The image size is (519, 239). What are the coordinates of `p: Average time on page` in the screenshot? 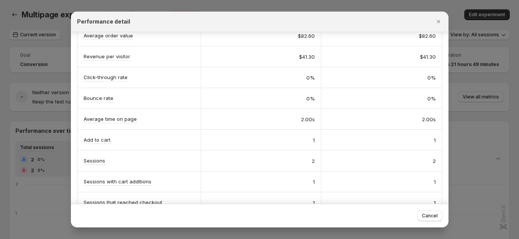 It's located at (110, 119).